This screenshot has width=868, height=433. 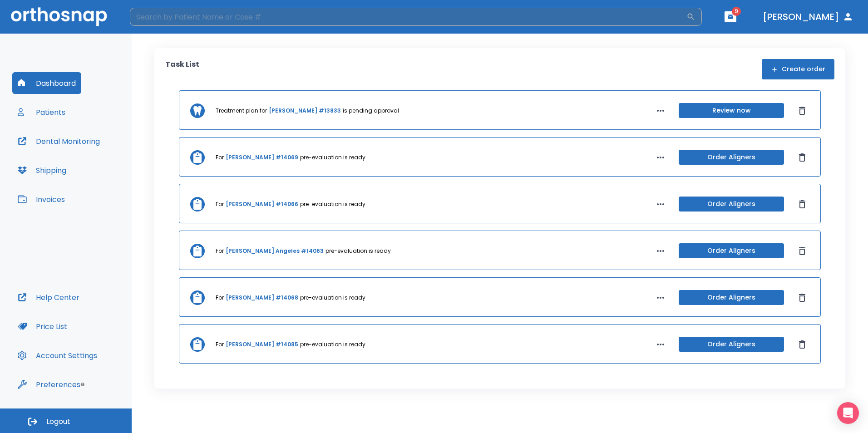 I want to click on button: Help Center, so click(x=49, y=297).